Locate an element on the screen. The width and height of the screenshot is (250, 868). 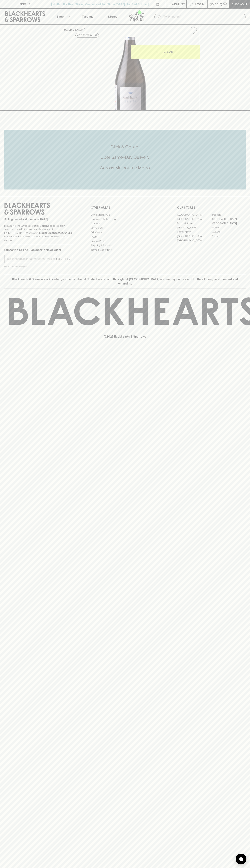
a: Tastings is located at coordinates (88, 16).